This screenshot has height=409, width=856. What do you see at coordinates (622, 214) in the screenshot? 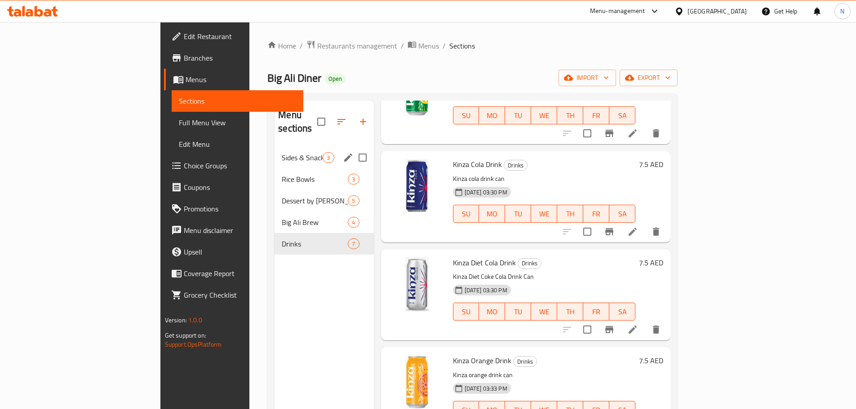
I see `button: SA` at bounding box center [622, 214].